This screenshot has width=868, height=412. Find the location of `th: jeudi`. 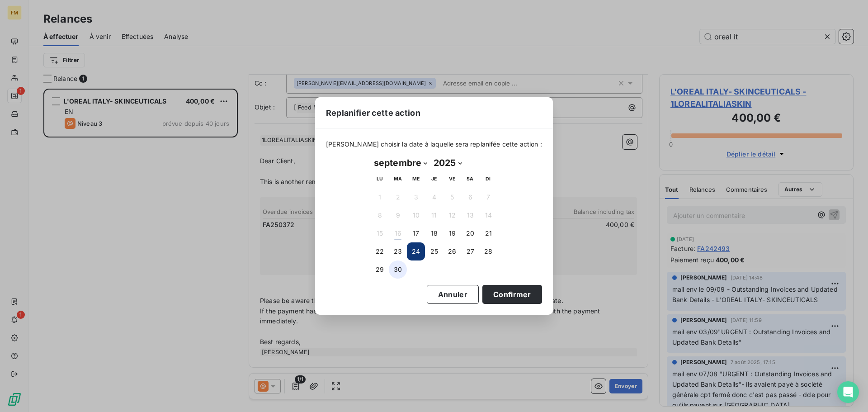

th: jeudi is located at coordinates (434, 179).